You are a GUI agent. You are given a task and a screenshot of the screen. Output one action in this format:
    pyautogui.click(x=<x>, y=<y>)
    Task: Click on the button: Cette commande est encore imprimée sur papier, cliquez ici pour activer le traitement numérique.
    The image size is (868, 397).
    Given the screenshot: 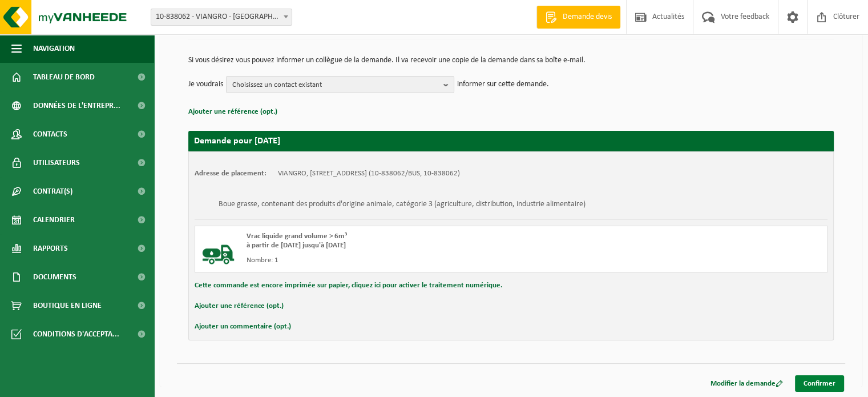 What is the action you would take?
    pyautogui.click(x=348, y=286)
    